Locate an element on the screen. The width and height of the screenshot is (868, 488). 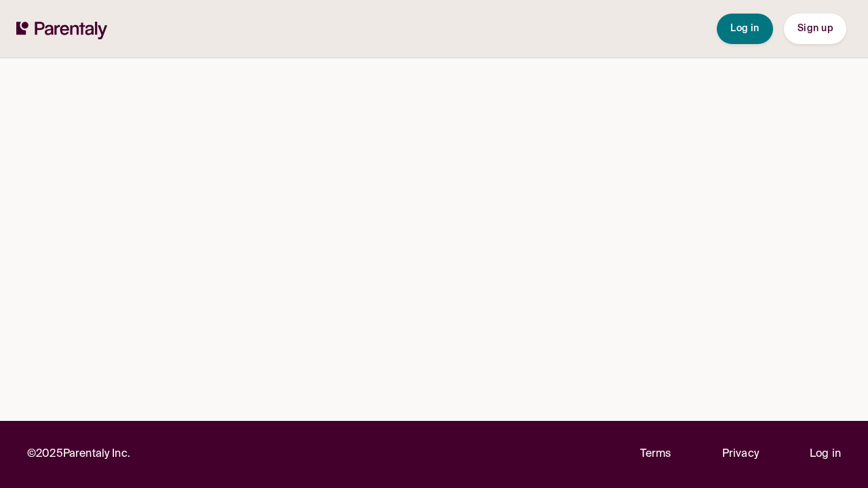
button: Log in is located at coordinates (744, 28).